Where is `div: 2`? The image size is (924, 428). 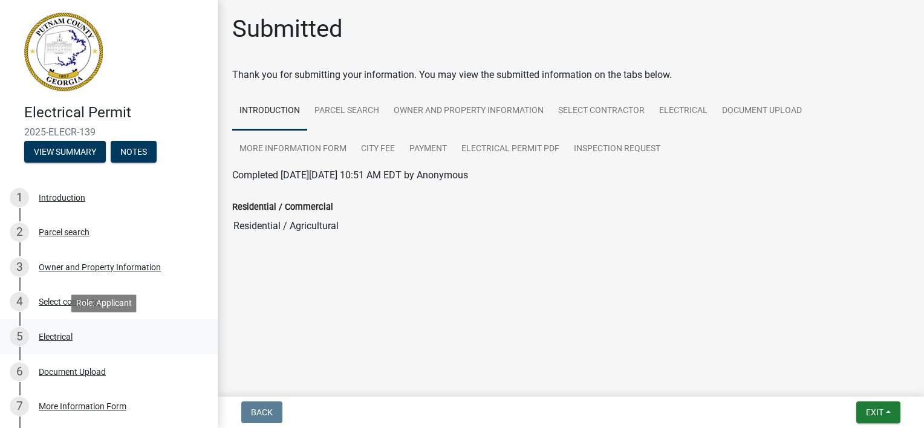
div: 2 is located at coordinates (19, 232).